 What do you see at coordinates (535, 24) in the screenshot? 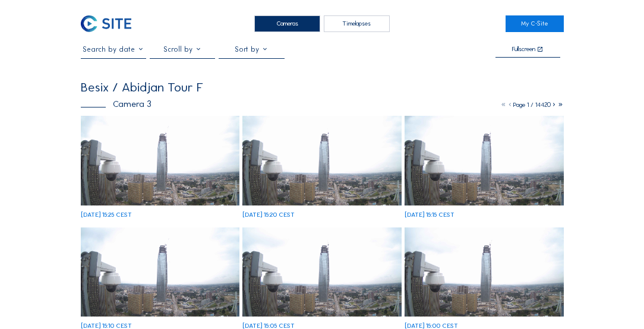
I see `a: My C-Site` at bounding box center [535, 24].